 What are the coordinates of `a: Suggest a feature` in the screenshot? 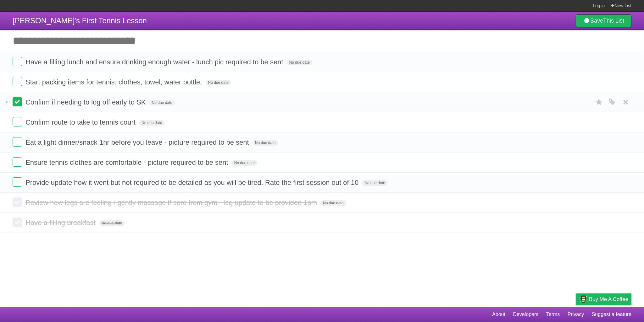 It's located at (611, 315).